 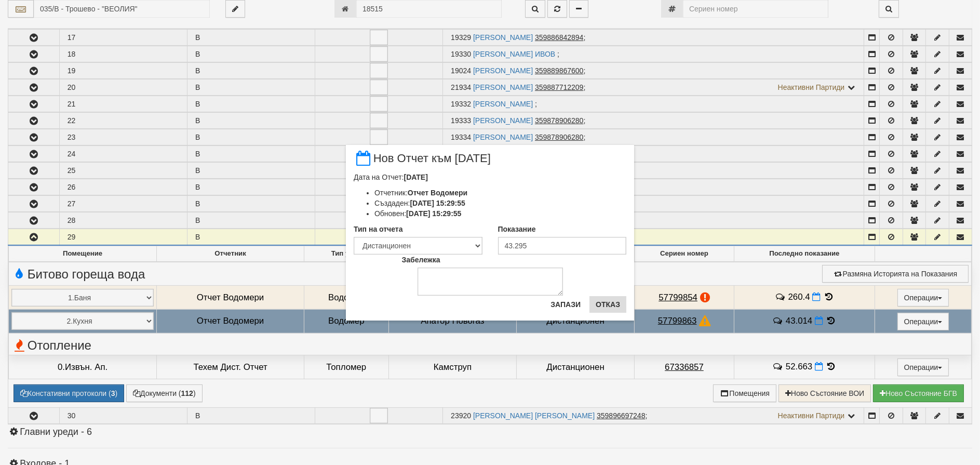 I want to click on li: Обновен:, so click(x=500, y=213).